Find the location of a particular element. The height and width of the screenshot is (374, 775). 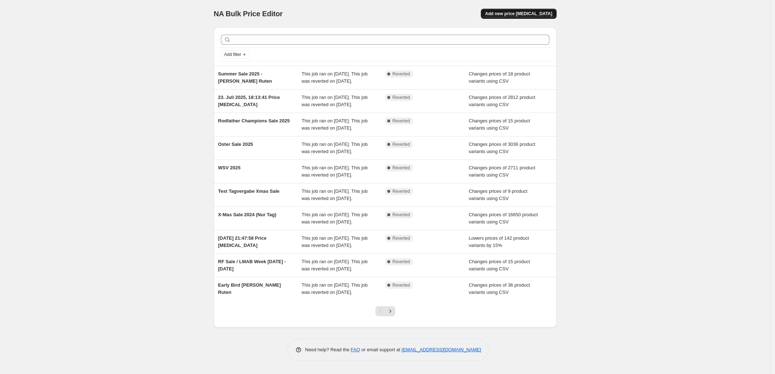

span: Need help? Read the is located at coordinates (328, 349).